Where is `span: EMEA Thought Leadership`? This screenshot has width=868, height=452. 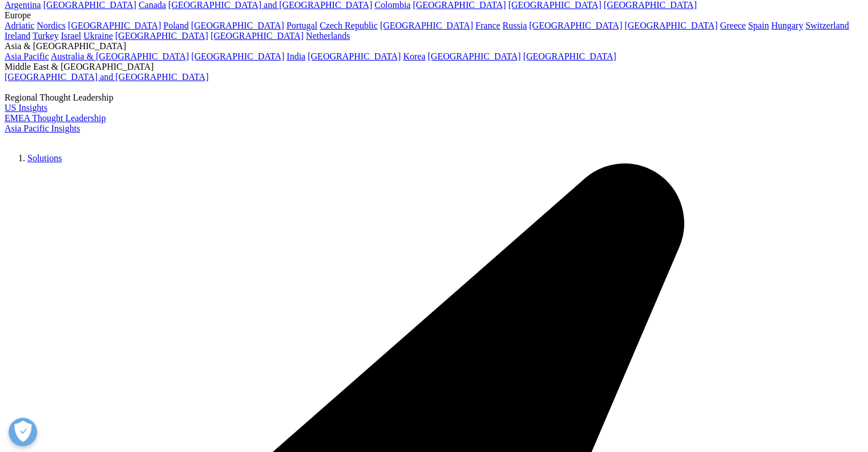
span: EMEA Thought Leadership is located at coordinates (55, 117).